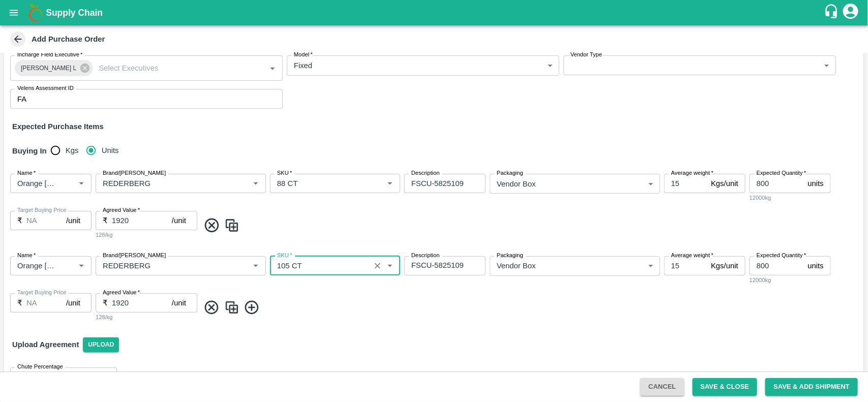  I want to click on b: Add Purchase Order, so click(68, 39).